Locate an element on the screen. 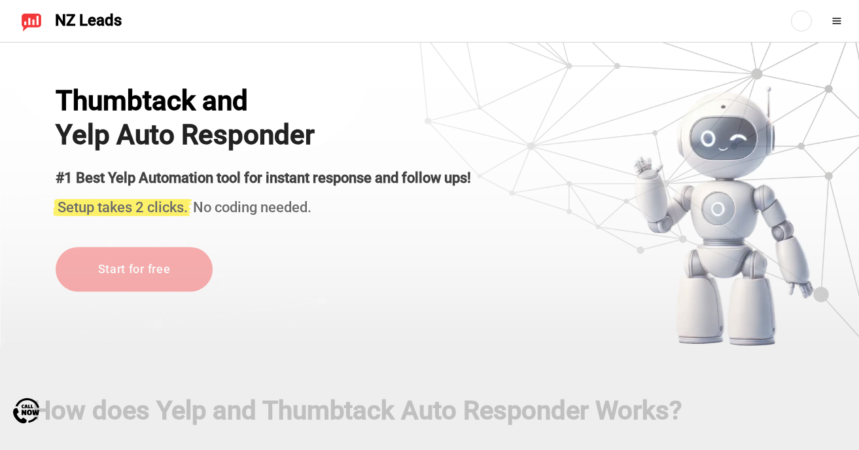  span: NZ Leads is located at coordinates (88, 21).